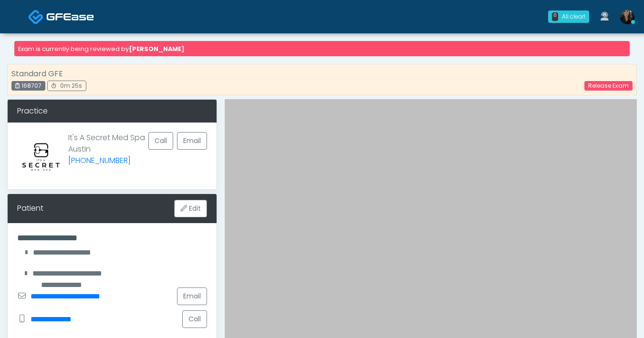 This screenshot has width=644, height=338. Describe the element at coordinates (627, 18) in the screenshot. I see `img: Michelle Picione` at that location.